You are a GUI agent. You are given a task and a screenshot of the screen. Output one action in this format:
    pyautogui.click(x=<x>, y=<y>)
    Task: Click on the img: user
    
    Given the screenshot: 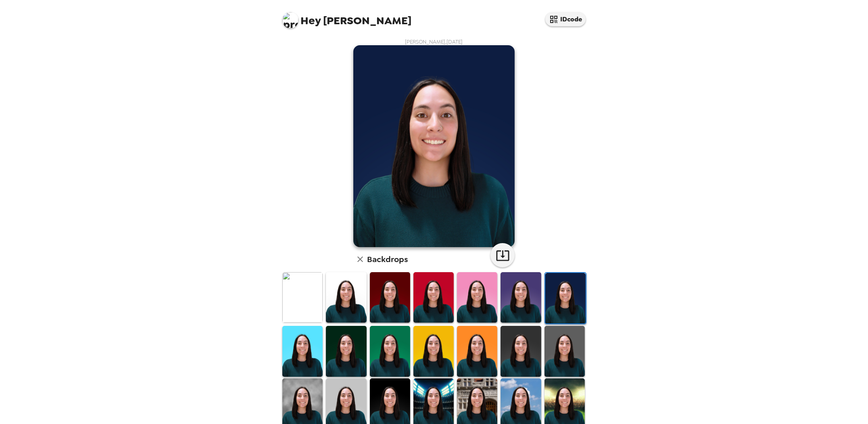 What is the action you would take?
    pyautogui.click(x=434, y=146)
    